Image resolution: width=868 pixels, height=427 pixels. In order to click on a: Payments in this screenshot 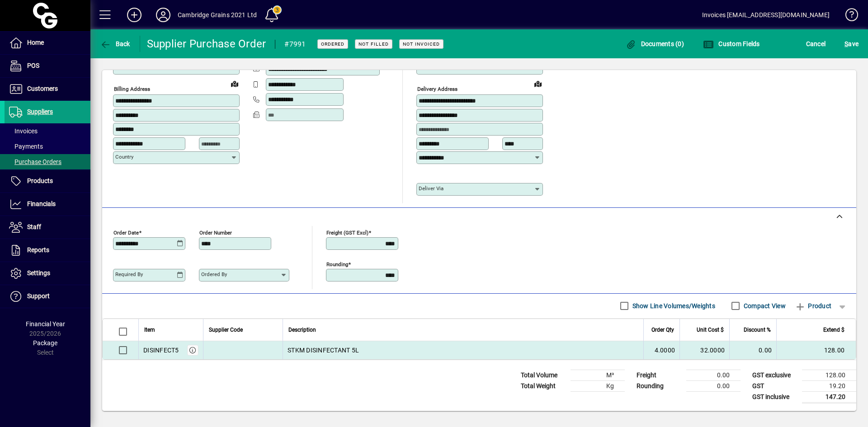, I will do `click(47, 146)`.